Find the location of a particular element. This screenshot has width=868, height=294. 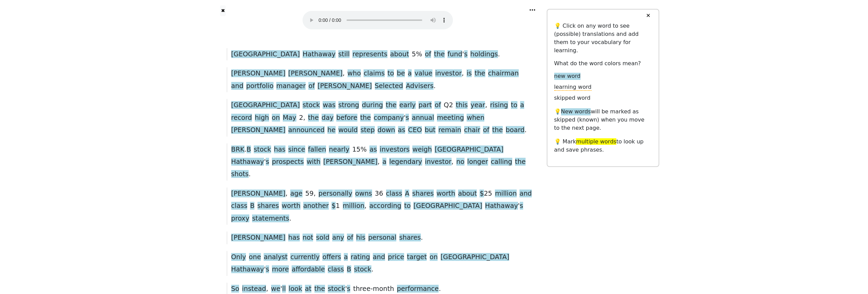

span: rating is located at coordinates (360, 257).